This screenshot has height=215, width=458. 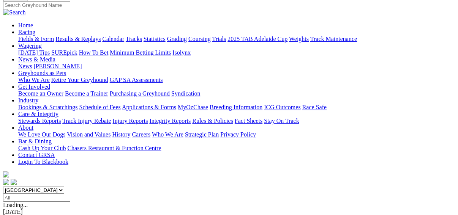 I want to click on a: Syndication, so click(x=186, y=93).